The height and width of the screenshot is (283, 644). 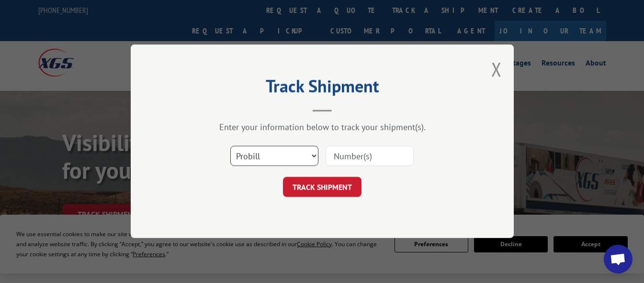 What do you see at coordinates (322, 187) in the screenshot?
I see `button: TRACK SHIPMENT` at bounding box center [322, 187].